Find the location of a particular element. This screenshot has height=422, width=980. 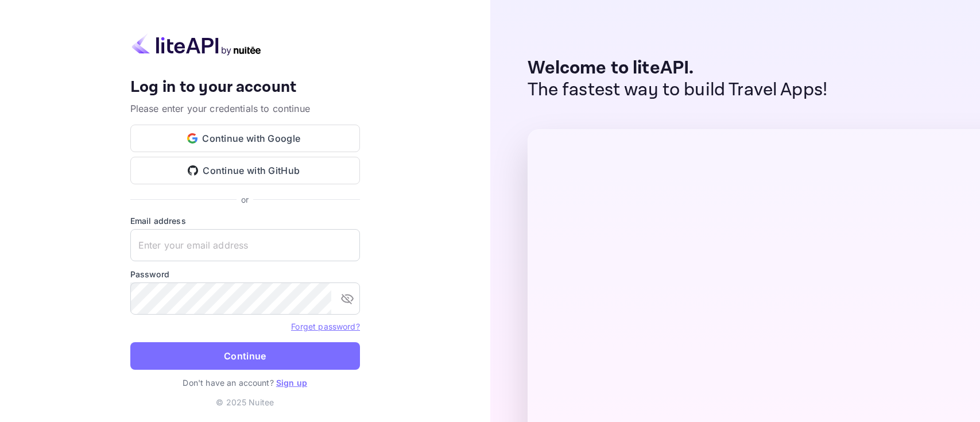

p: Please enter your credentials to continue is located at coordinates (245, 108).